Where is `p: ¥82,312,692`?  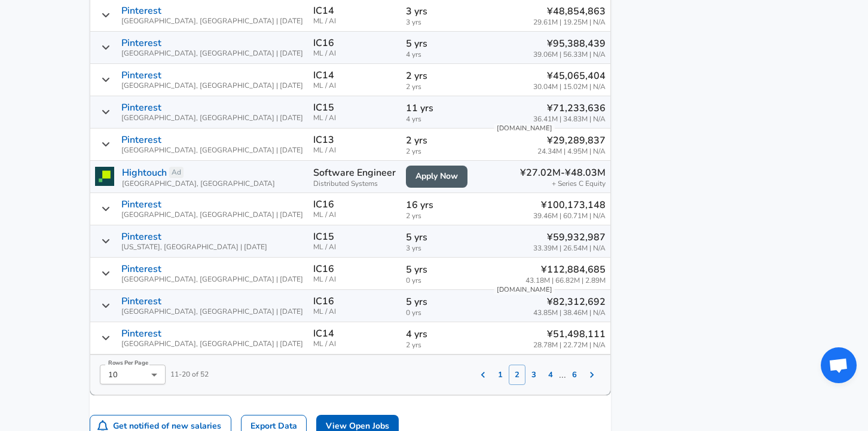
p: ¥82,312,692 is located at coordinates (569, 302).